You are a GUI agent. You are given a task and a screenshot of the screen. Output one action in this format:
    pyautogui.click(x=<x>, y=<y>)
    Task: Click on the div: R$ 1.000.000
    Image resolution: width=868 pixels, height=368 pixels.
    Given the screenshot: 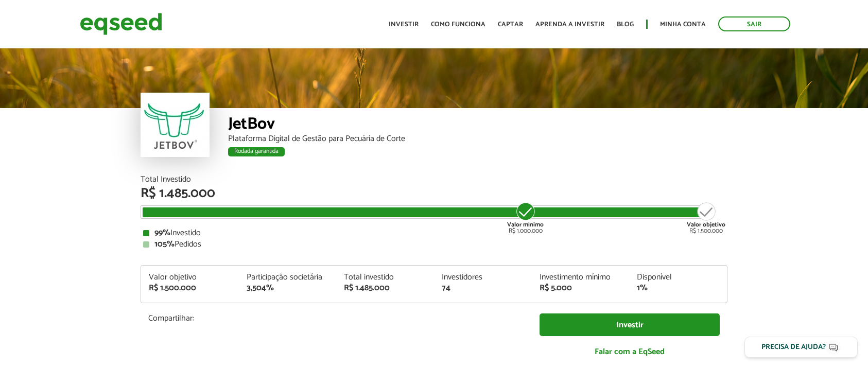 What is the action you would take?
    pyautogui.click(x=525, y=218)
    